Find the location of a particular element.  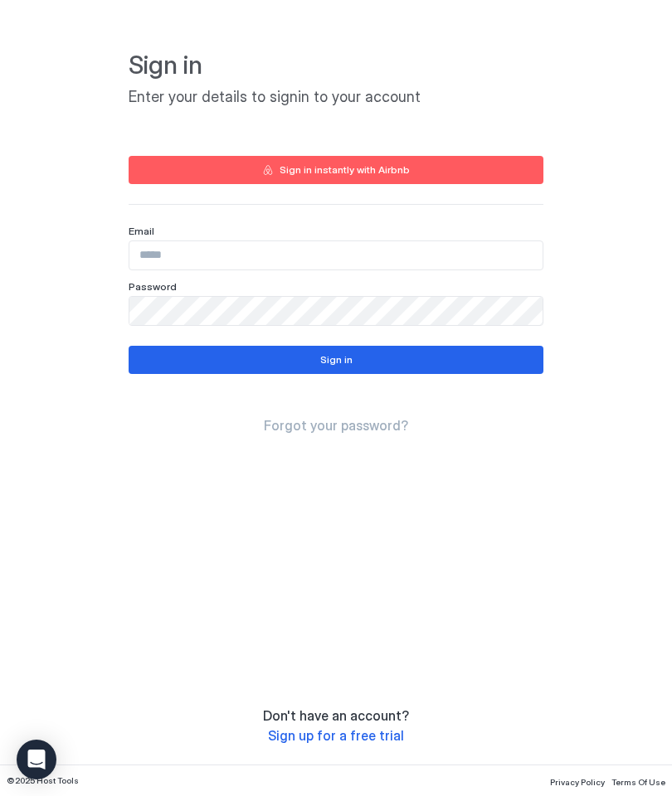

button: Sign in instantly with Airbnb is located at coordinates (336, 170).